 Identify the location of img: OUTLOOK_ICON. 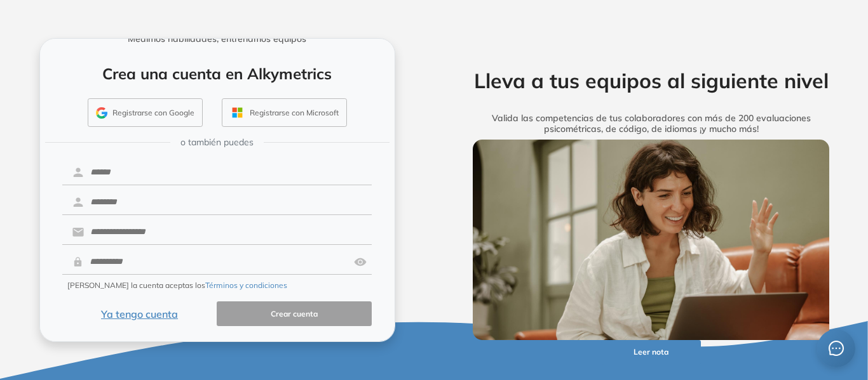
(237, 112).